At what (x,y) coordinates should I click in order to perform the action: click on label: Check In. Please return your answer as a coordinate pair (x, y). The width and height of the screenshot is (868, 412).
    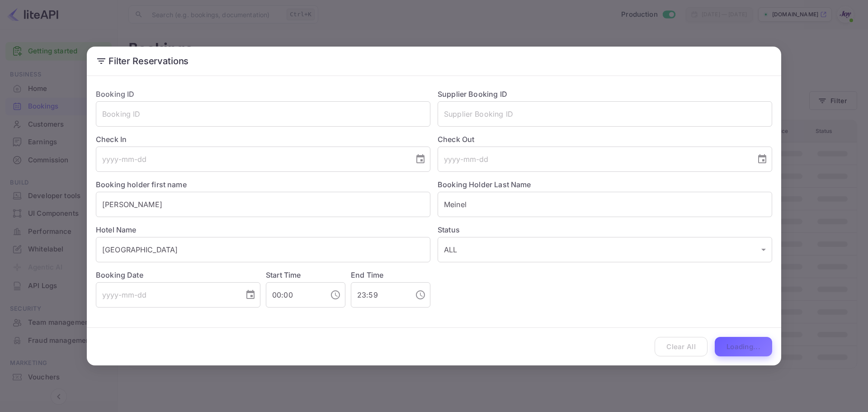
    Looking at the image, I should click on (263, 139).